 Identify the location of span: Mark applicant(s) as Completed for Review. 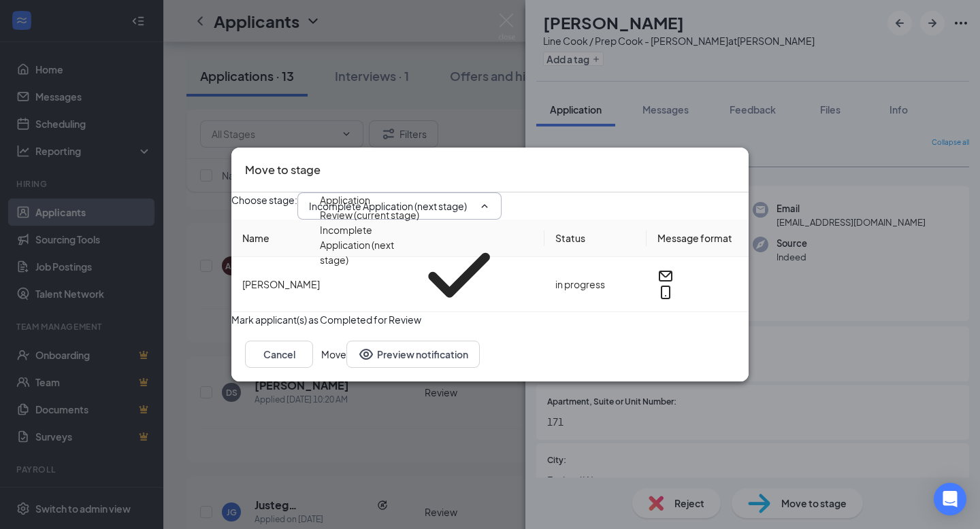
(326, 320).